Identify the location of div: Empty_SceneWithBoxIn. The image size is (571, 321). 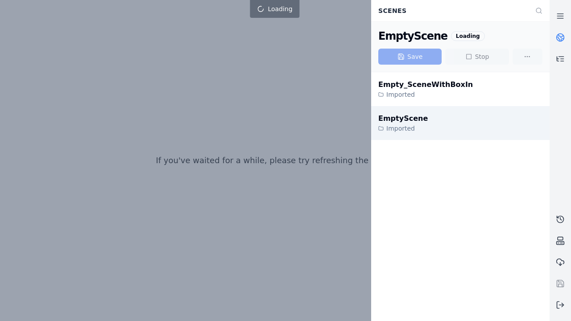
(426, 85).